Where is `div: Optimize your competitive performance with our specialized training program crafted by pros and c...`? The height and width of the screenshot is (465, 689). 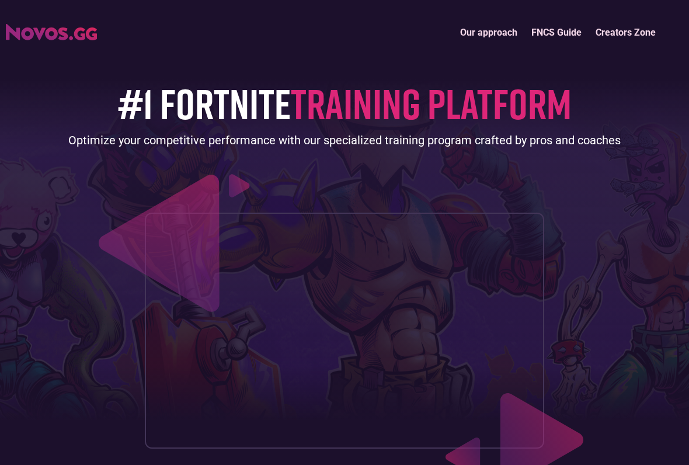
div: Optimize your competitive performance with our specialized training program crafted by pros and c... is located at coordinates (345, 140).